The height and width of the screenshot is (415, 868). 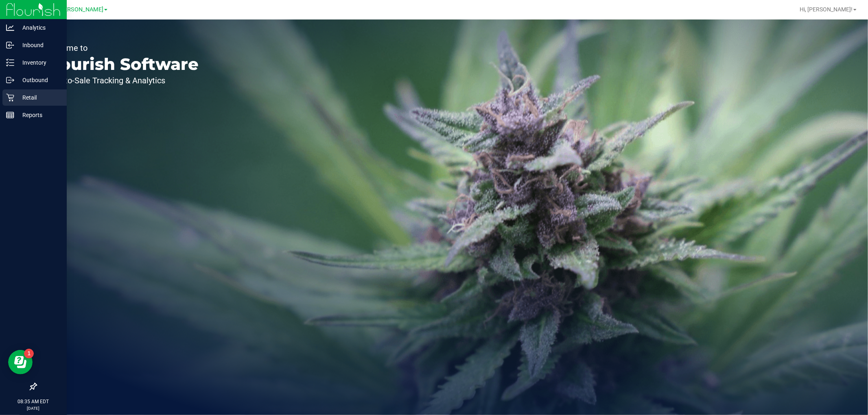 What do you see at coordinates (39, 98) in the screenshot?
I see `p: Retail` at bounding box center [39, 98].